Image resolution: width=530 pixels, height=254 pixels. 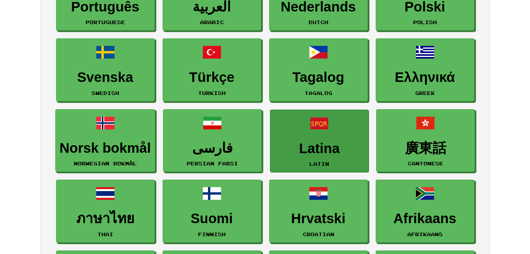 What do you see at coordinates (212, 163) in the screenshot?
I see `small: Persian Farsi` at bounding box center [212, 163].